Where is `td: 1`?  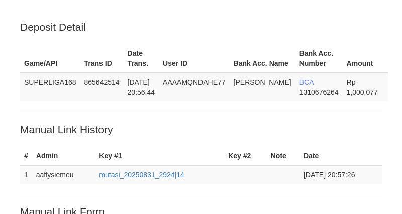
td: 1 is located at coordinates (26, 174).